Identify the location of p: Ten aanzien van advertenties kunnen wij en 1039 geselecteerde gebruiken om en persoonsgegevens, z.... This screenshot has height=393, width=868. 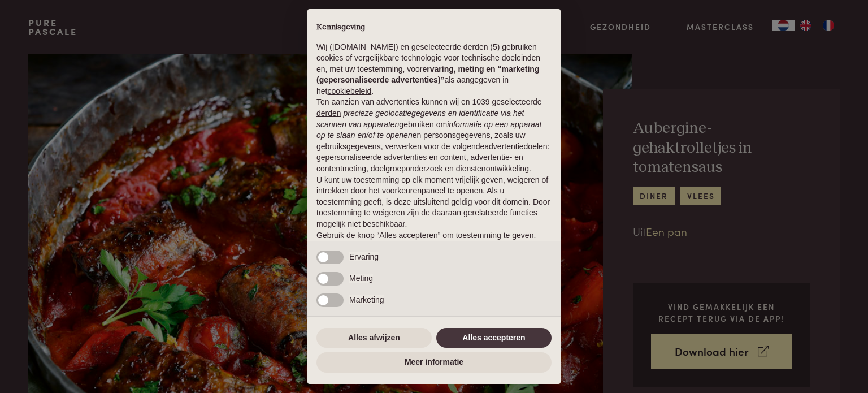
(434, 136).